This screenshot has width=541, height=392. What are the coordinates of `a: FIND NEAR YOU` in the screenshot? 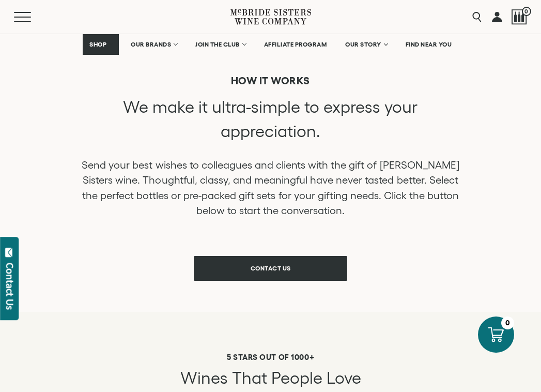 It's located at (429, 44).